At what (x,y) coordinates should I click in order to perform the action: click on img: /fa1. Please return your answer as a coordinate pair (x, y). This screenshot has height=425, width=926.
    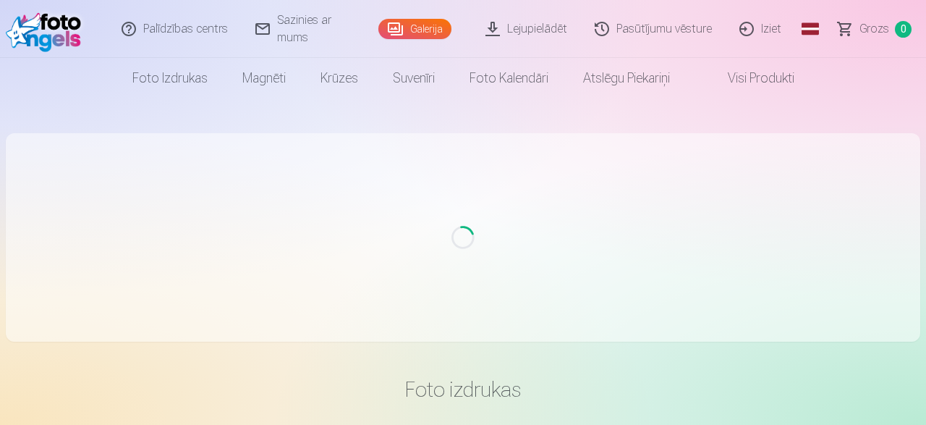
    Looking at the image, I should click on (47, 29).